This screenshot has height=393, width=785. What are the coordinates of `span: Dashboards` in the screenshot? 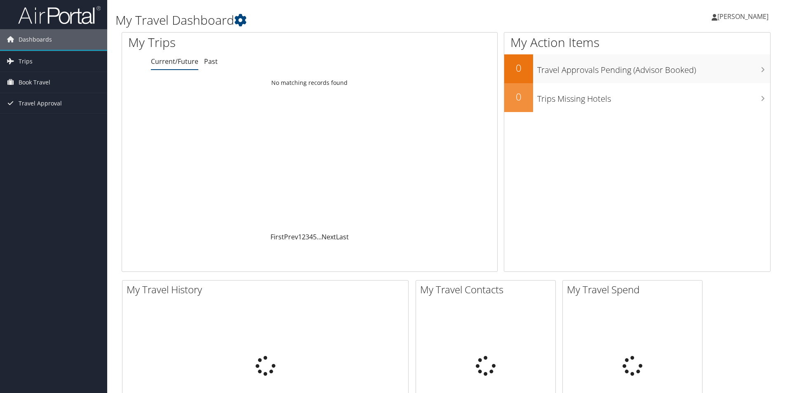 It's located at (35, 40).